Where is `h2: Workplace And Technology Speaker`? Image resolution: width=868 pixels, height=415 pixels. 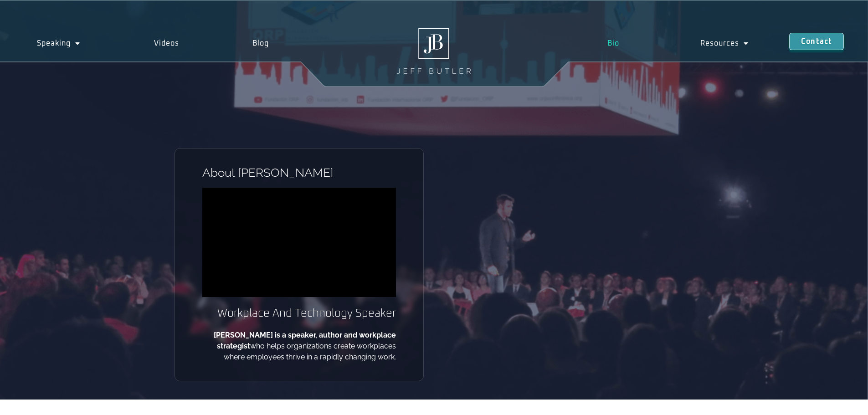 h2: Workplace And Technology Speaker is located at coordinates (299, 314).